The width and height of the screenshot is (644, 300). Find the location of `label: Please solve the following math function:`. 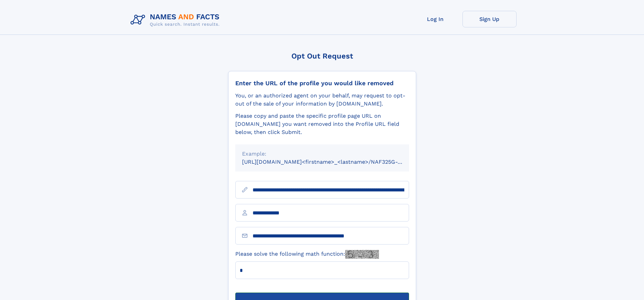

label: Please solve the following math function: is located at coordinates (307, 254).